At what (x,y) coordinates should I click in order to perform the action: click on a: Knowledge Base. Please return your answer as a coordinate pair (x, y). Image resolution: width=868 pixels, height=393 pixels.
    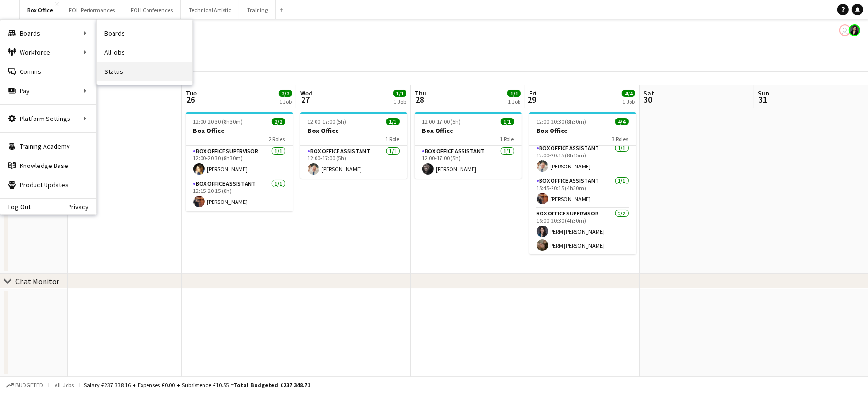
    Looking at the image, I should click on (49, 165).